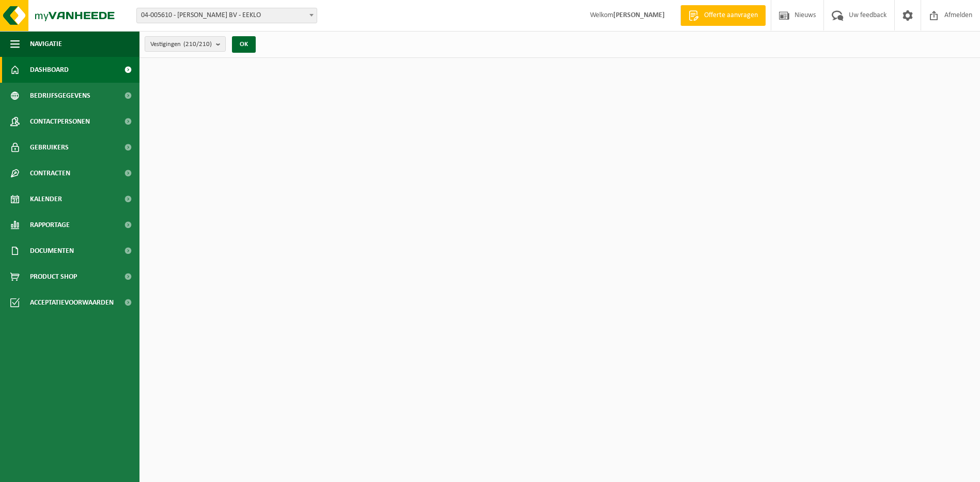 The height and width of the screenshot is (482, 980). What do you see at coordinates (181, 45) in the screenshot?
I see `span: Vestigingen` at bounding box center [181, 45].